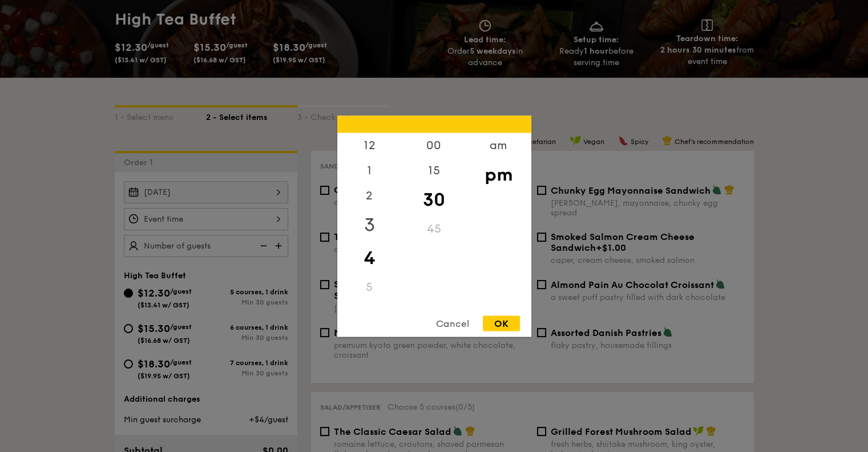  What do you see at coordinates (434, 170) in the screenshot?
I see `div: 15` at bounding box center [434, 170].